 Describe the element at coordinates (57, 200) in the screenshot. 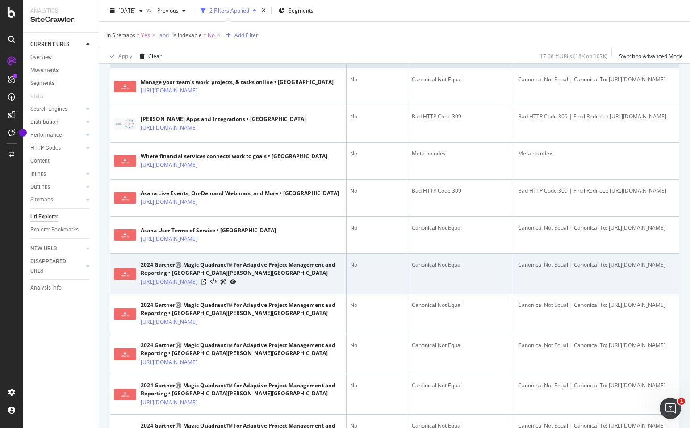

I see `a: Sitemaps` at that location.